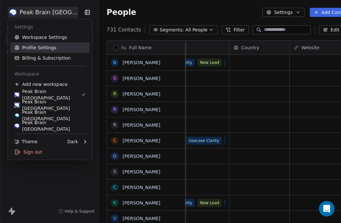  I want to click on div: Dark, so click(72, 142).